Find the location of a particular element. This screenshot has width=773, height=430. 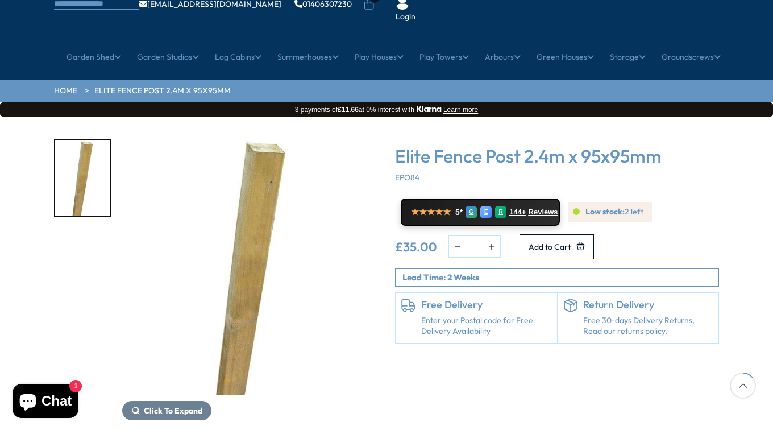

p: Lead Time: 2 Weeks is located at coordinates (560, 277).